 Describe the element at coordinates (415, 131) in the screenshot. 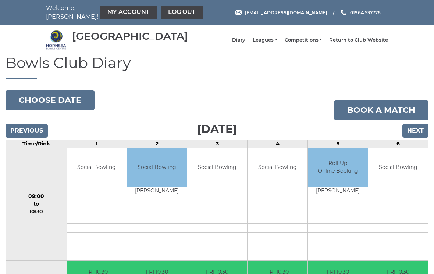

I see `input: Next` at that location.